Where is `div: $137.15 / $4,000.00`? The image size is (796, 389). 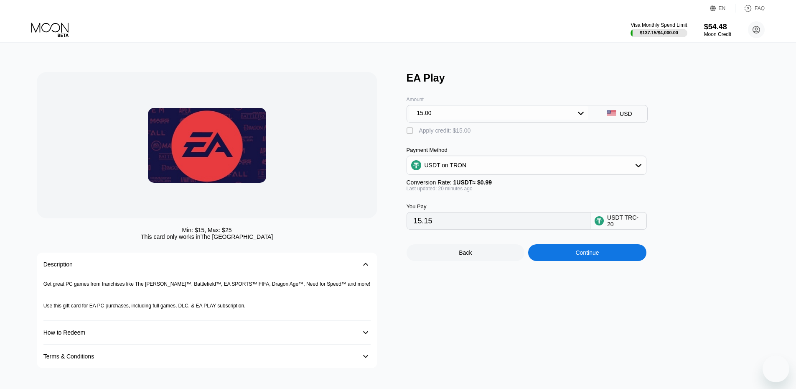
div: $137.15 / $4,000.00 is located at coordinates (659, 33).